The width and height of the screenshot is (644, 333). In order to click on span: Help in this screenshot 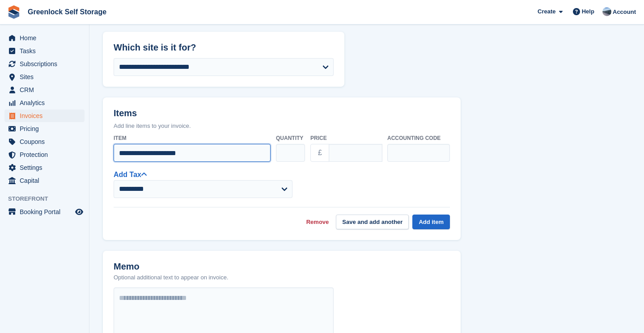, I will do `click(588, 11)`.